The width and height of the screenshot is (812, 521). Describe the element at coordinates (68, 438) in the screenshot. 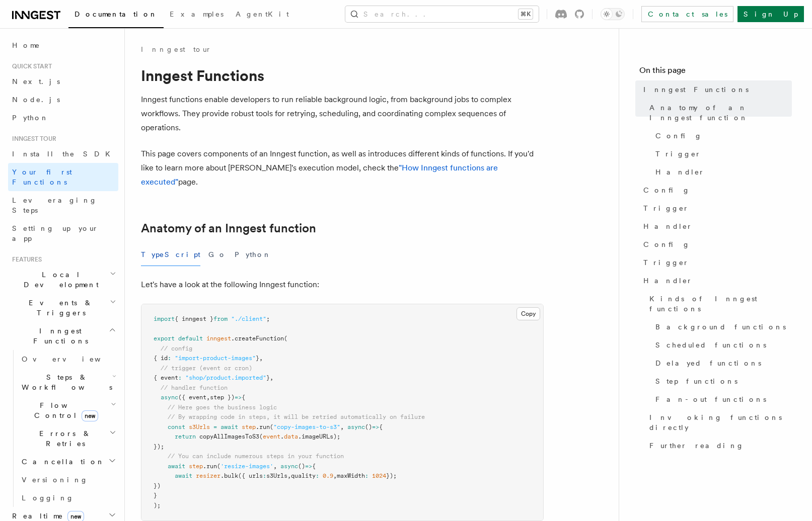

I see `button: Errors & Retries` at that location.